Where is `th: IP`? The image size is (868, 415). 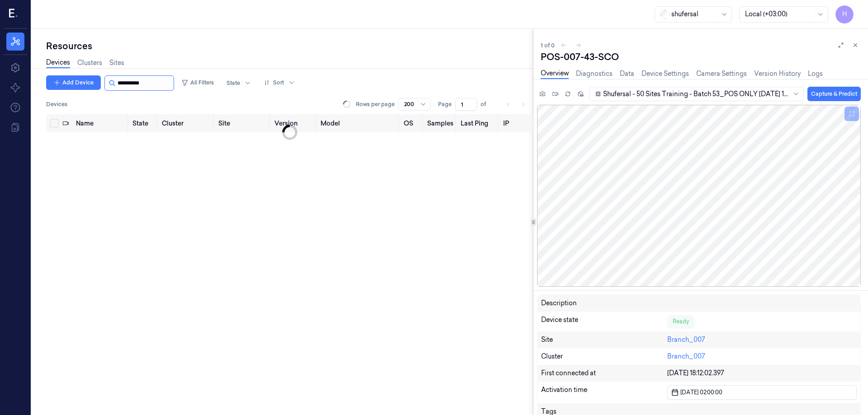 th: IP is located at coordinates (516, 123).